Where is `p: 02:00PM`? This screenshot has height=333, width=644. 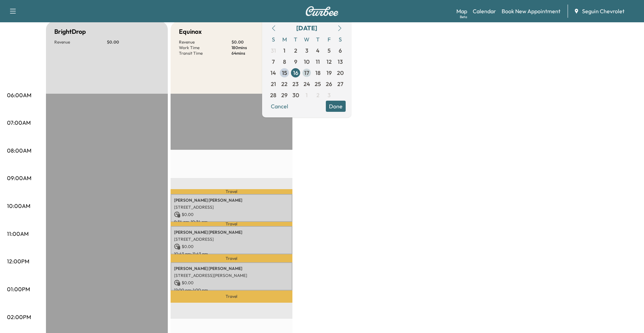
p: 02:00PM is located at coordinates (19, 317).